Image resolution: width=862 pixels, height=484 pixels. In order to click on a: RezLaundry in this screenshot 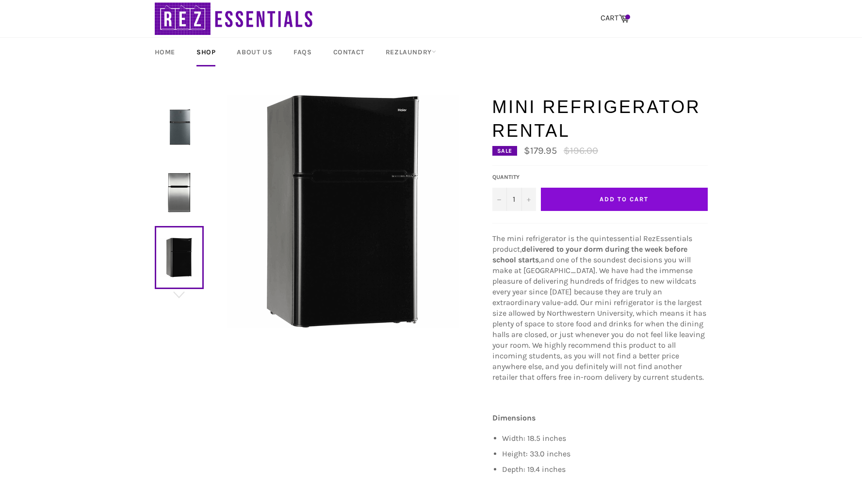, I will do `click(411, 52)`.